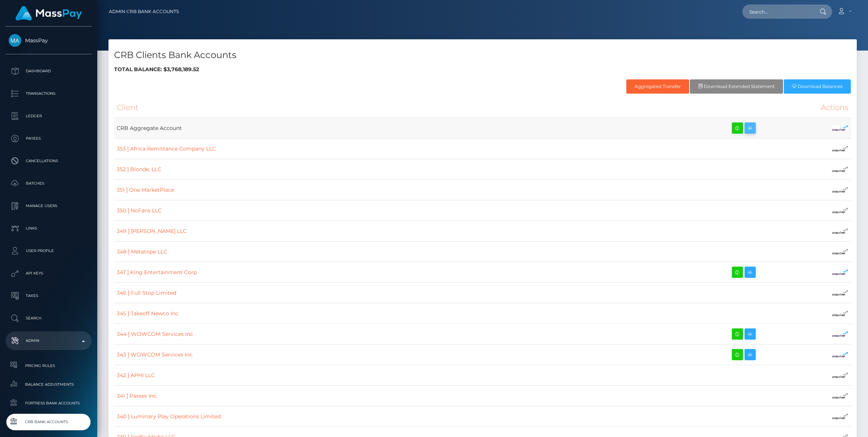 This screenshot has height=437, width=868. Describe the element at coordinates (49, 229) in the screenshot. I see `p: Links` at that location.